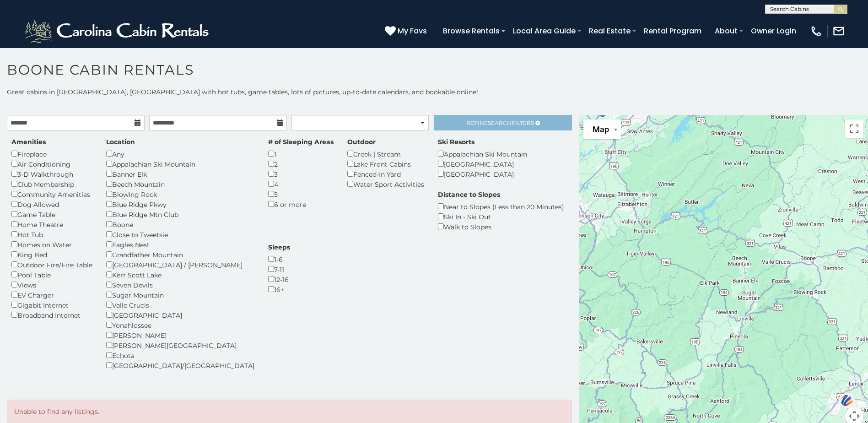 This screenshot has width=868, height=423. What do you see at coordinates (544, 31) in the screenshot?
I see `a: Local Area Guide` at bounding box center [544, 31].